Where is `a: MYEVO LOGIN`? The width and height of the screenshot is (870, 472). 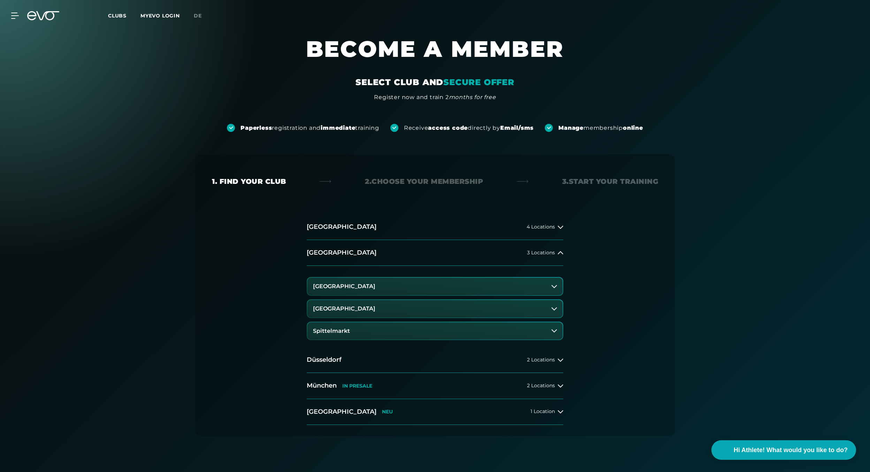
a: MYEVO LOGIN is located at coordinates (160, 16).